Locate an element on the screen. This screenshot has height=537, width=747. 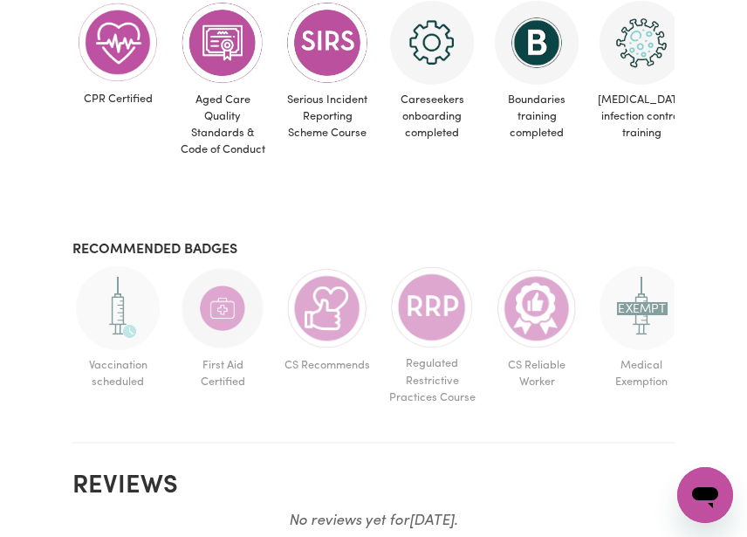
span: Boundaries training completed is located at coordinates (537, 117).